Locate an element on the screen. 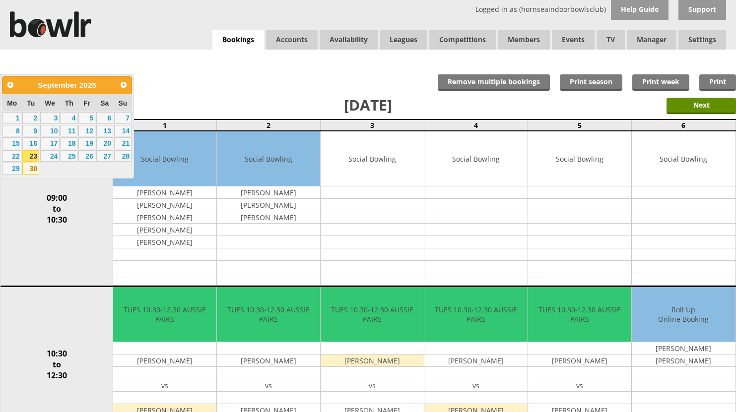 Image resolution: width=736 pixels, height=412 pixels. a: 8 is located at coordinates (12, 131).